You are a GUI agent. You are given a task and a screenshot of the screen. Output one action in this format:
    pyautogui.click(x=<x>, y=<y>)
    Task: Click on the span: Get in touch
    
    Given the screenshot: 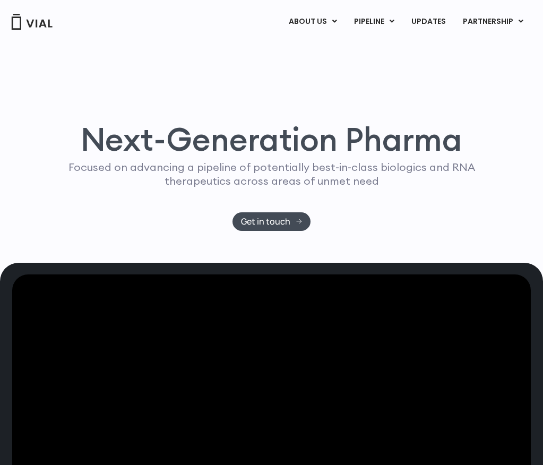 What is the action you would take?
    pyautogui.click(x=266, y=221)
    